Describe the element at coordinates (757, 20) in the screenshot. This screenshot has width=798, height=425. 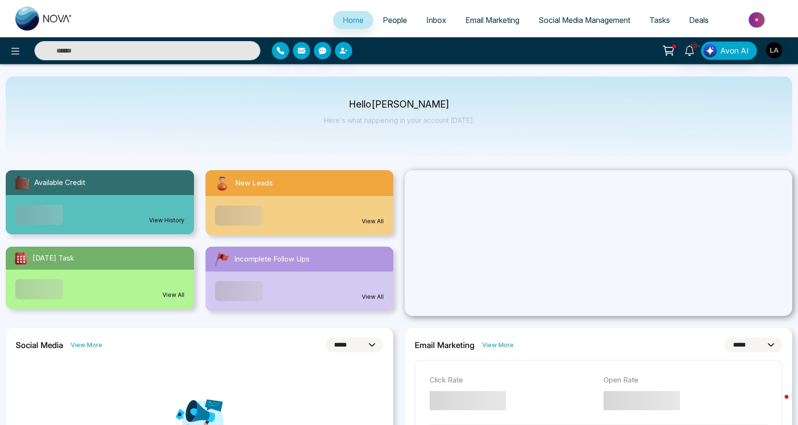
I see `img: Market-place.gif` at that location.